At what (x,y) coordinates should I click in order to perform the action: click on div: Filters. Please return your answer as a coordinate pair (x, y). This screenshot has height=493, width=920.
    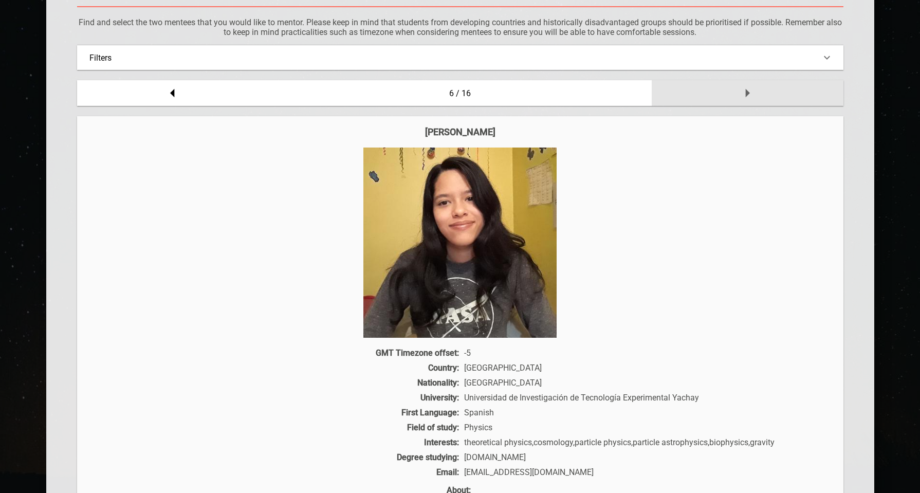
    Looking at the image, I should click on (460, 58).